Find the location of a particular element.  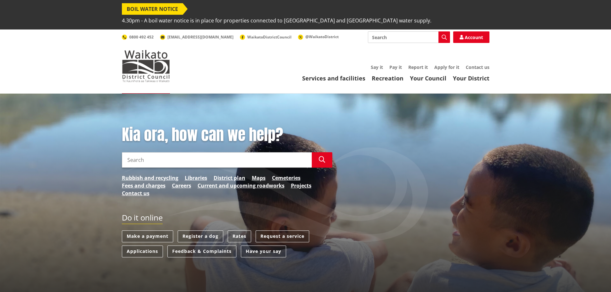

span: @WaikatoDistrict is located at coordinates (322, 37).